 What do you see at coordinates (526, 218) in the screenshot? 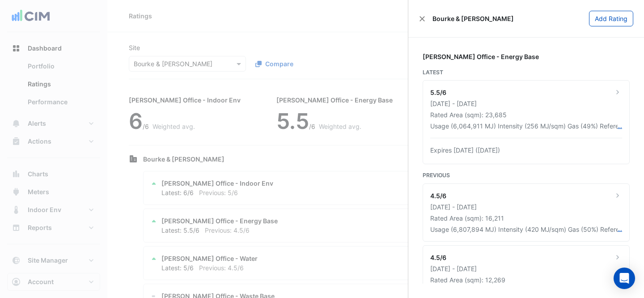
I see `div: Rated Area (sqm): 16,211` at bounding box center [526, 218].